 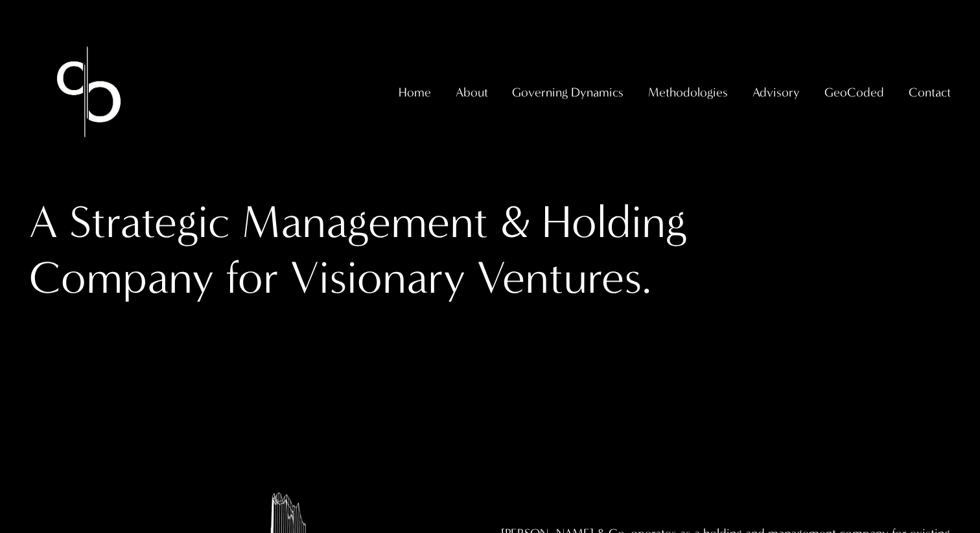 What do you see at coordinates (854, 92) in the screenshot?
I see `a: GeoCoded` at bounding box center [854, 92].